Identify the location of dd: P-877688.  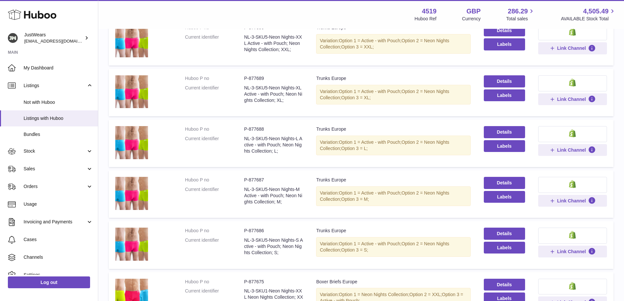
(273, 129).